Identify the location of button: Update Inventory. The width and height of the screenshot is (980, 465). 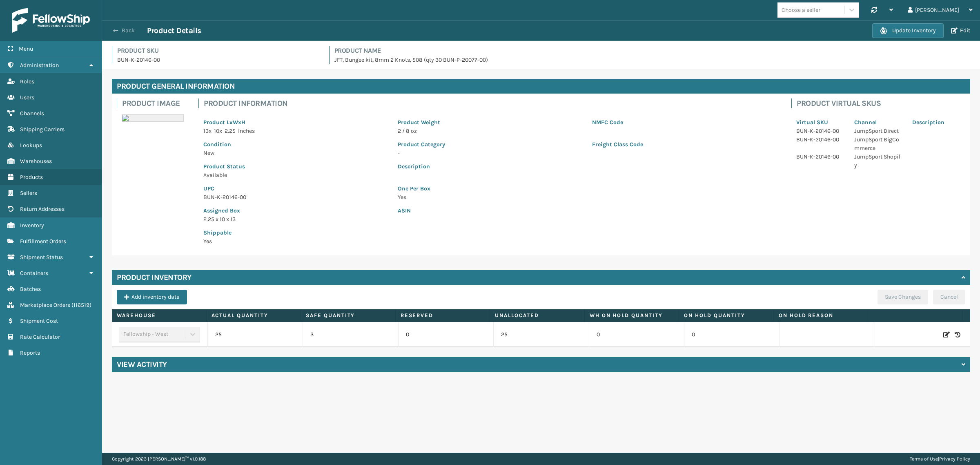
(908, 30).